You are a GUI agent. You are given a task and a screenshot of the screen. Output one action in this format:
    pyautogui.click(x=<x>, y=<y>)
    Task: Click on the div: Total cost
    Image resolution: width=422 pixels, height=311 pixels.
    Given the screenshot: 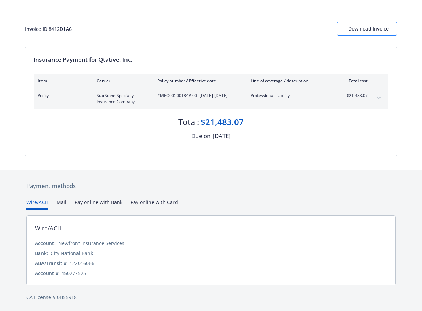 What is the action you would take?
    pyautogui.click(x=354, y=80)
    